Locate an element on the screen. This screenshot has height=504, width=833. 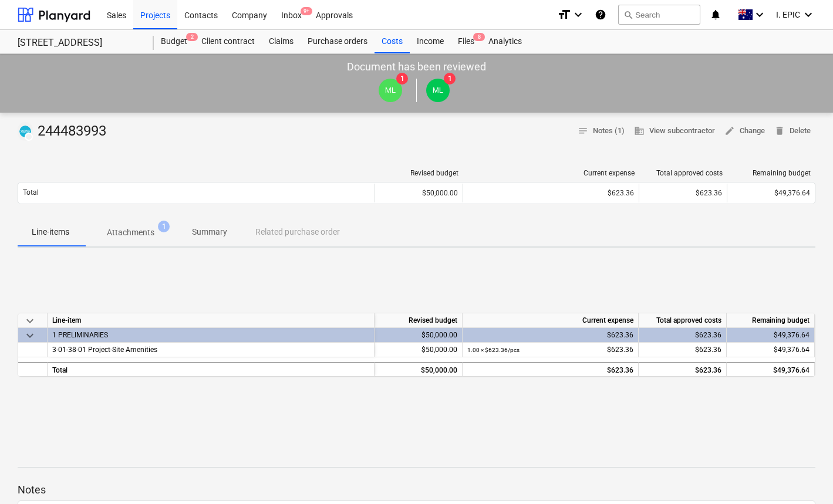
div: Invoice has been synced with Xero and its status is currently DRAFT is located at coordinates (25, 132).